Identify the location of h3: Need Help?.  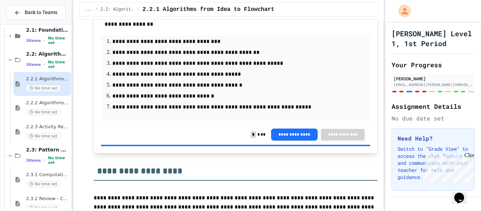
(433, 138).